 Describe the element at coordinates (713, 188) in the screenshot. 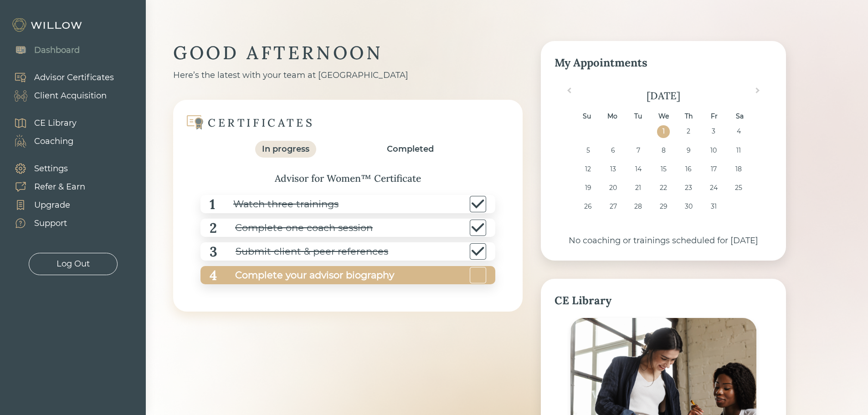

I see `div: Choose Friday, October 24th, 2025` at that location.